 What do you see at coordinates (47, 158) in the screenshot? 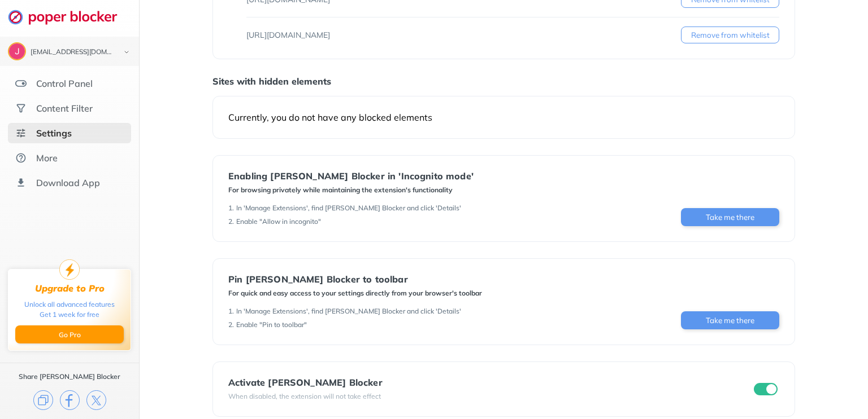
I see `div: More` at bounding box center [47, 158].